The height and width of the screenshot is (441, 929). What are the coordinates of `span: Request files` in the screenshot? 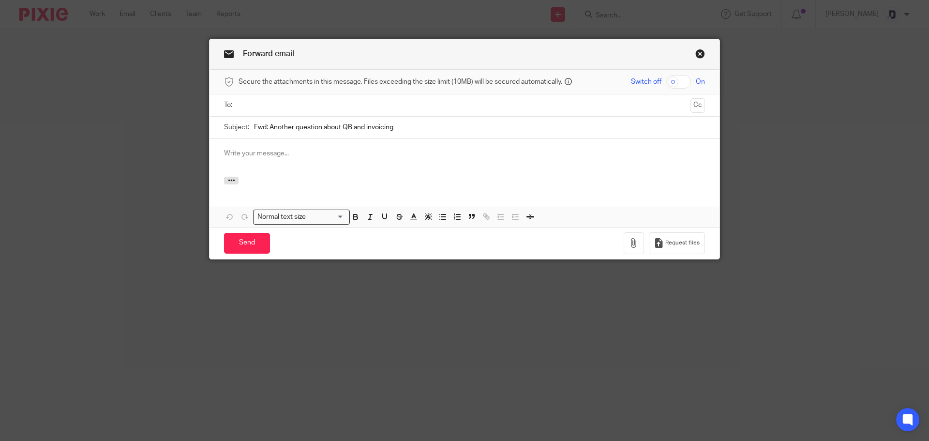 It's located at (682, 243).